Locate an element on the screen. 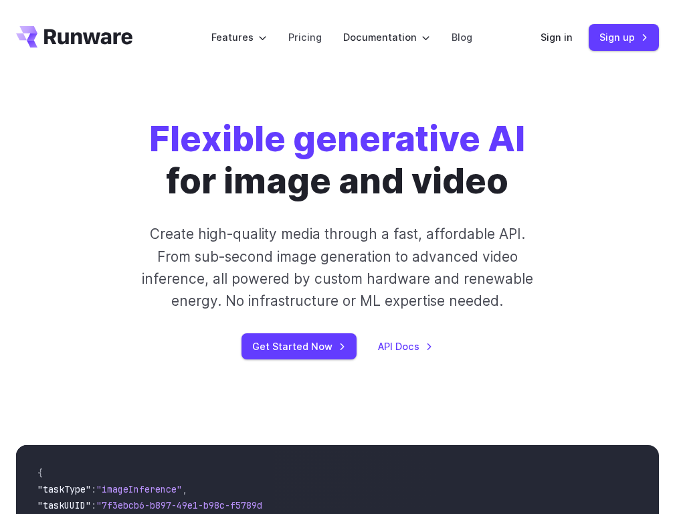  span: "imageInference" is located at coordinates (139, 489).